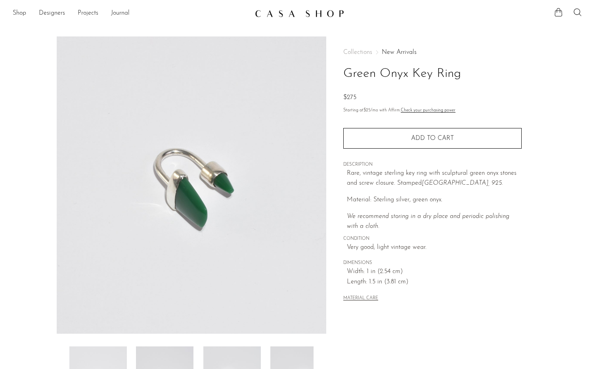 The image size is (595, 369). I want to click on span: Add to cart, so click(432, 138).